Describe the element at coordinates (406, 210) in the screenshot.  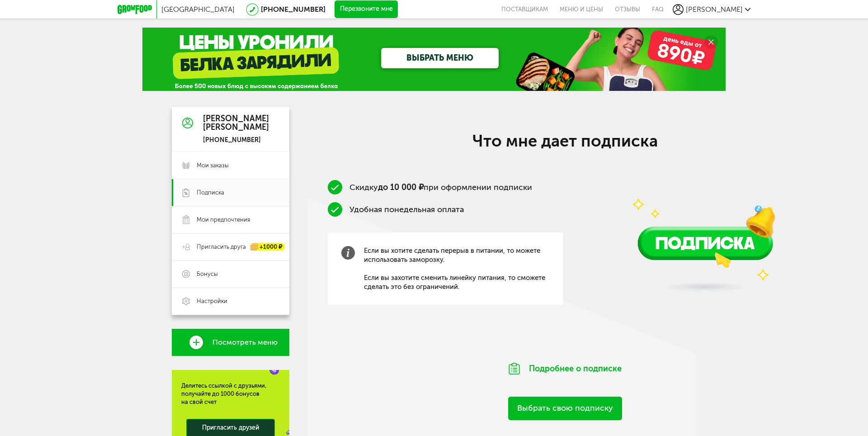
I see `span: Удобная понедельная оплата` at that location.